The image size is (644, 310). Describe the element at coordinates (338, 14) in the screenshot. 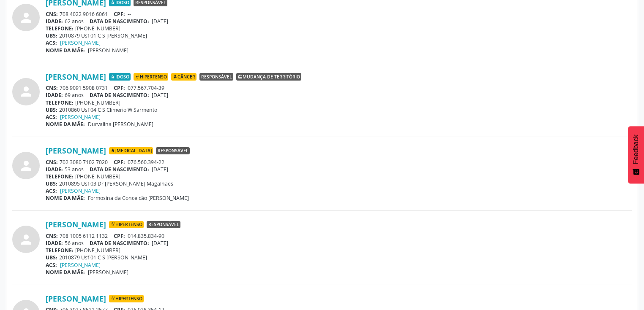

I see `div: 708 4022 9016 6061` at that location.